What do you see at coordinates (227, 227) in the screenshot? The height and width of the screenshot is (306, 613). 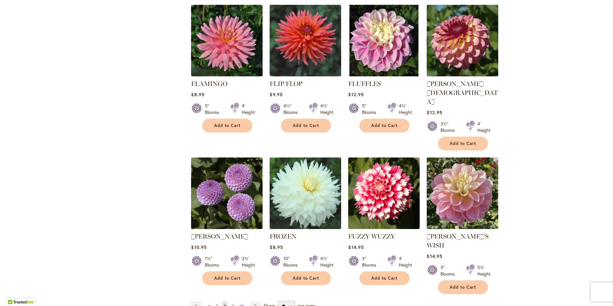 I see `a: FRANK HOLMES` at bounding box center [227, 227].